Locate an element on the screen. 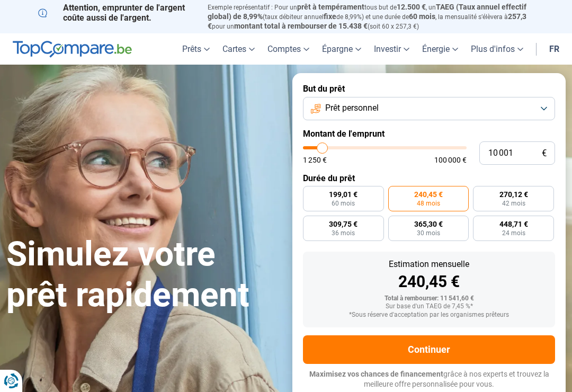 The image size is (572, 392). button: Continuer is located at coordinates (429, 349).